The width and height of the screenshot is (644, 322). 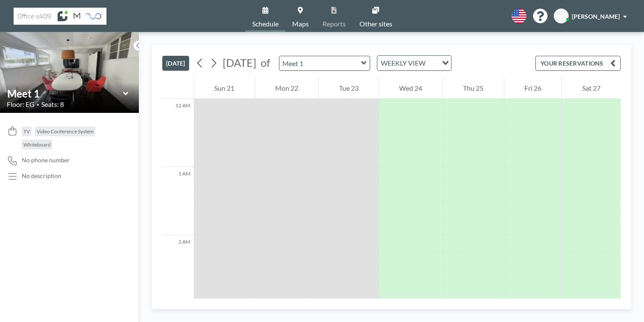 What do you see at coordinates (349, 88) in the screenshot?
I see `div: Tue 23` at bounding box center [349, 88].